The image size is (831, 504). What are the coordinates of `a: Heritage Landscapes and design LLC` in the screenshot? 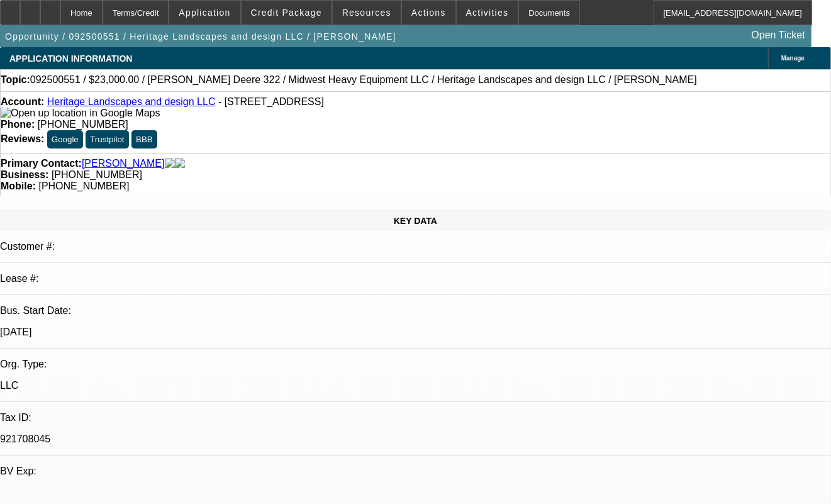 It's located at (132, 101).